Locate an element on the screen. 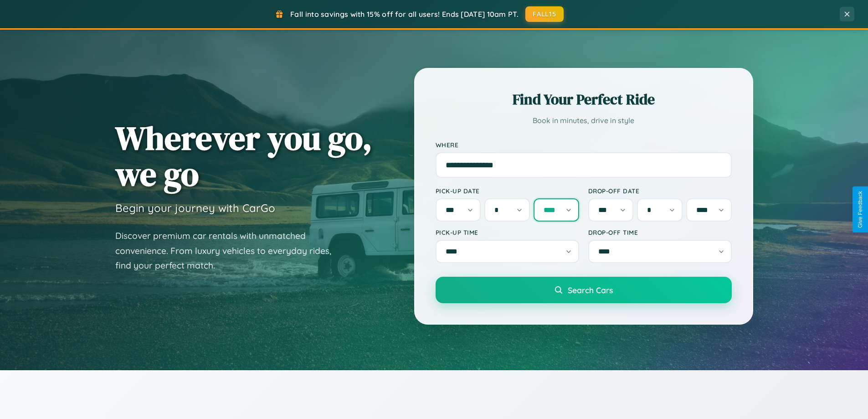  span: Search Cars is located at coordinates (590, 290).